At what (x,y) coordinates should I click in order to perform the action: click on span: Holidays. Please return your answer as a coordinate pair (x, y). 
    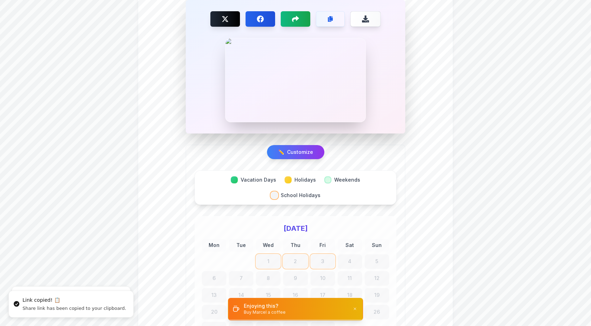
    Looking at the image, I should click on (305, 180).